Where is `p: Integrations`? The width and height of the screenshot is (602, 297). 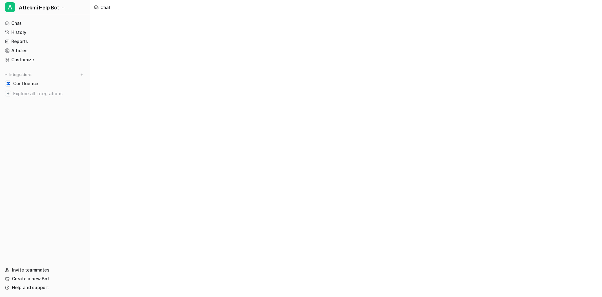 p: Integrations is located at coordinates (20, 75).